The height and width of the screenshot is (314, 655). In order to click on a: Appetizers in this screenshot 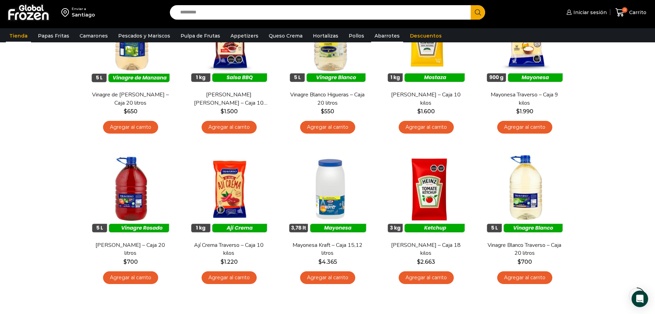, I will do `click(244, 36)`.